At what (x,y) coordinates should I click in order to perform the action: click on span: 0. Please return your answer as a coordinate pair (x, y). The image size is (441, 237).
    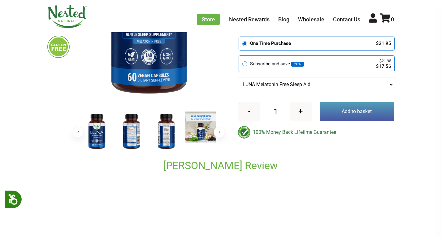
    Looking at the image, I should click on (393, 19).